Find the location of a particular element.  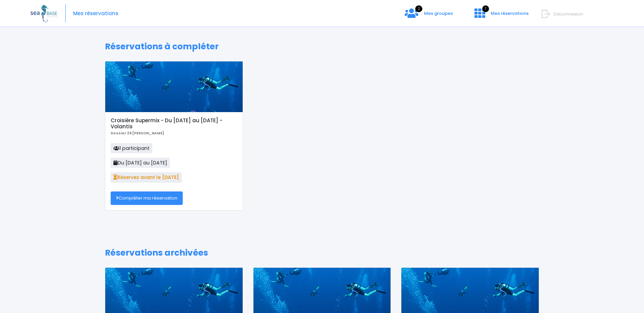

span: 7 is located at coordinates (486, 9).